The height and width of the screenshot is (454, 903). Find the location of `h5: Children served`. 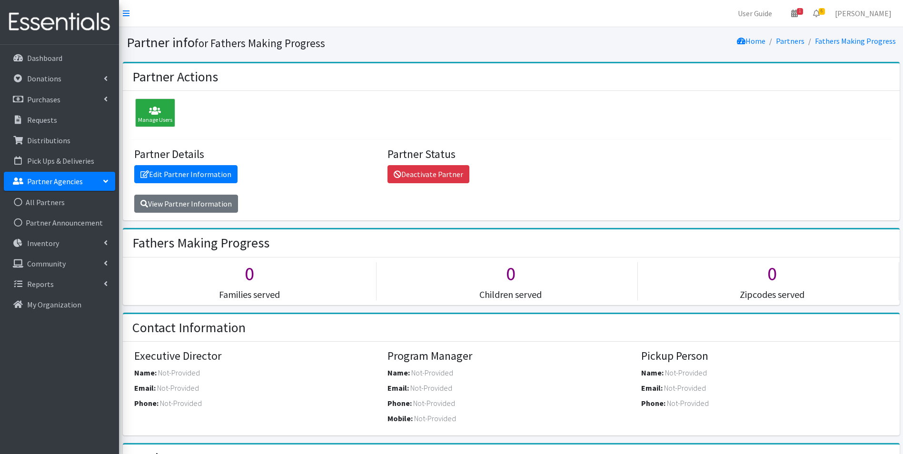

h5: Children served is located at coordinates (510, 295).